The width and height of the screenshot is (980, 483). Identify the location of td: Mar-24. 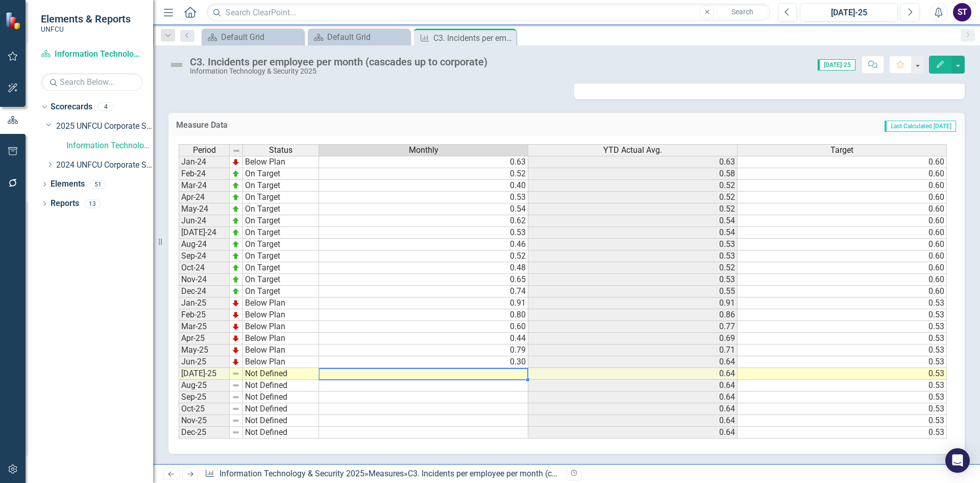
(204, 185).